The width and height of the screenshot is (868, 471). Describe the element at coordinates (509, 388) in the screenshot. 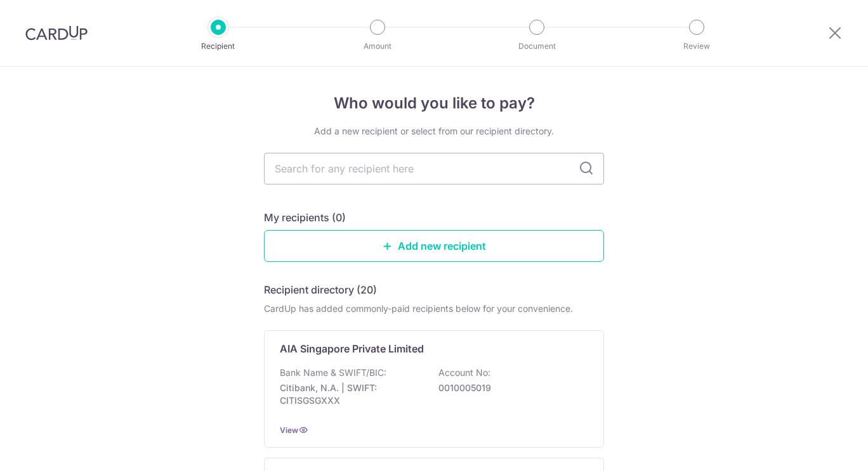

I see `p: 0010005019` at that location.